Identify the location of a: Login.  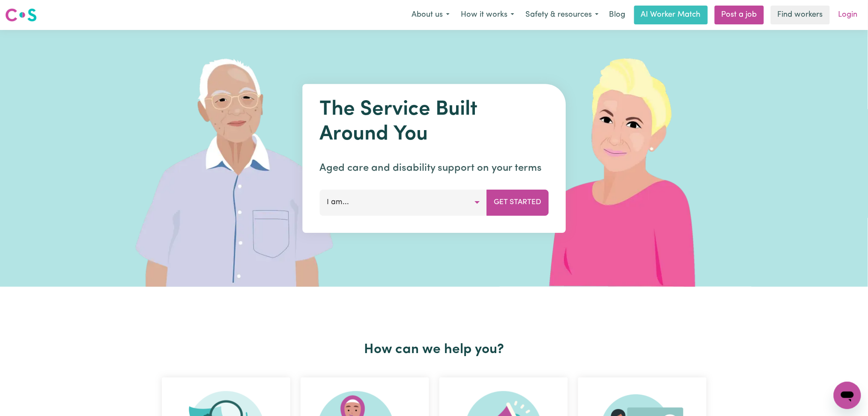
(848, 15).